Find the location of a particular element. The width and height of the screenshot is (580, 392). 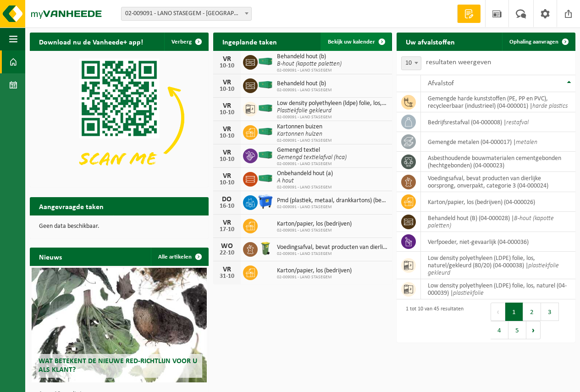

button: 1 is located at coordinates (514, 312).